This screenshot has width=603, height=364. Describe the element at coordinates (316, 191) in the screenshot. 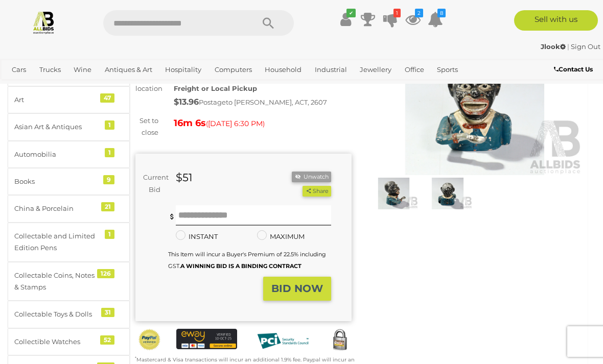

I see `button: Share` at that location.